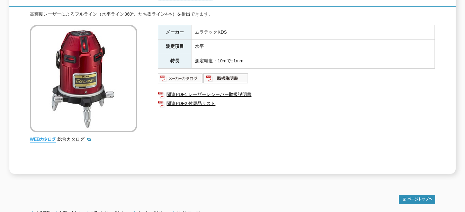 This screenshot has height=212, width=465. What do you see at coordinates (313, 47) in the screenshot?
I see `td: 水平` at bounding box center [313, 47].